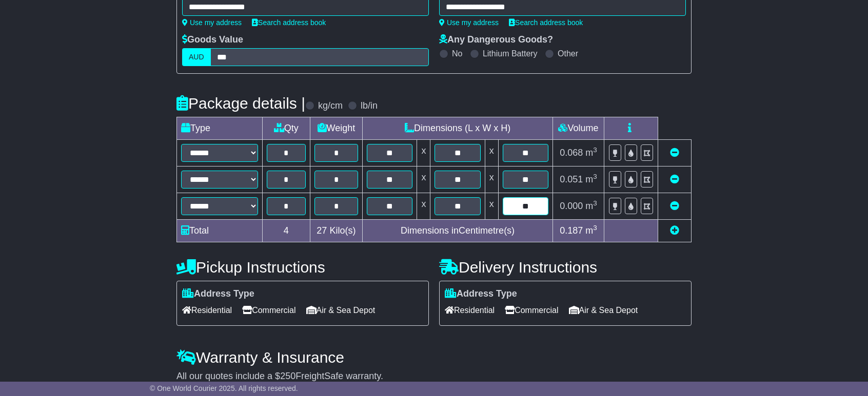  I want to click on label: Lithium Battery, so click(510, 53).